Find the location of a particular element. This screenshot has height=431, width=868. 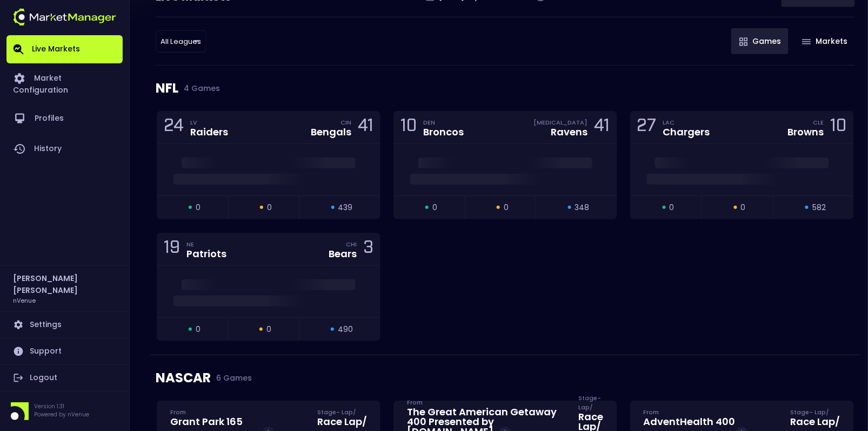

span: 4 Games is located at coordinates (199, 88).